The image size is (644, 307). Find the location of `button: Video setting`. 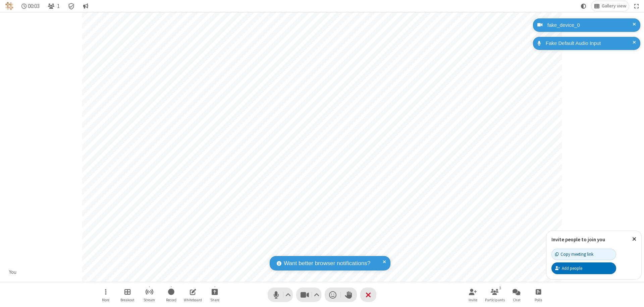

button: Video setting is located at coordinates (317, 295).